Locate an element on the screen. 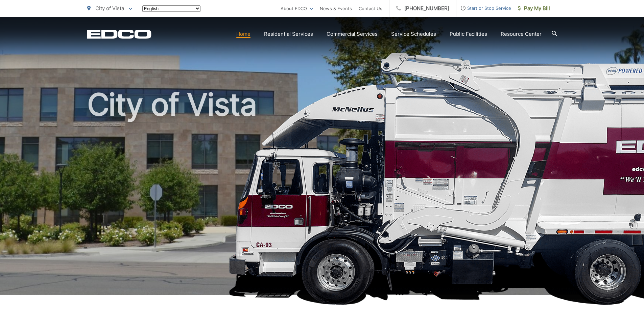 The height and width of the screenshot is (310, 644). a: News & Events is located at coordinates (336, 8).